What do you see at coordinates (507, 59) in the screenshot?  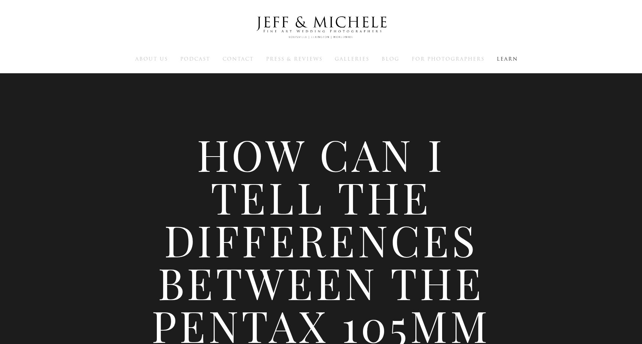 I see `a: Learn` at bounding box center [507, 59].